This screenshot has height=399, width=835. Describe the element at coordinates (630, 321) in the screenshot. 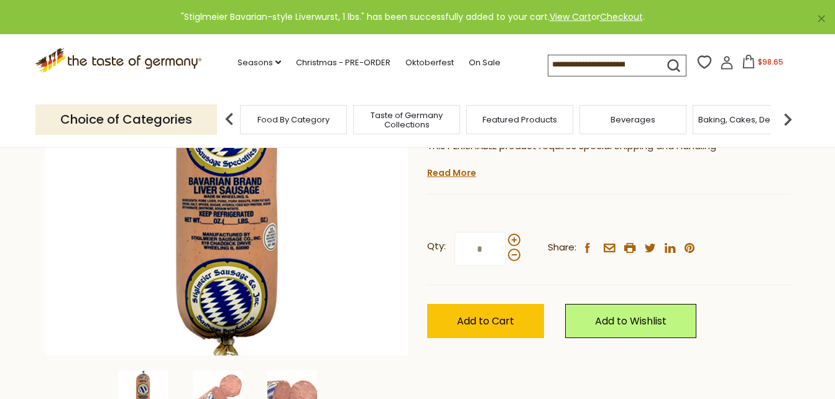

I see `a: Add to Wishlist` at that location.